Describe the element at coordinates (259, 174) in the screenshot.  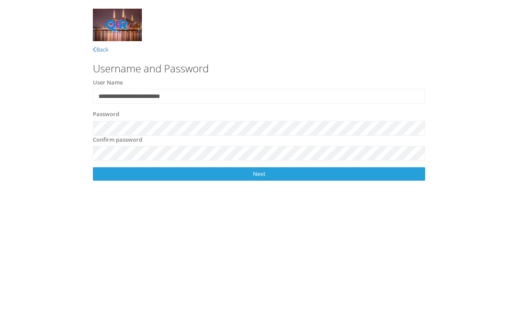
I see `a: Next` at that location.